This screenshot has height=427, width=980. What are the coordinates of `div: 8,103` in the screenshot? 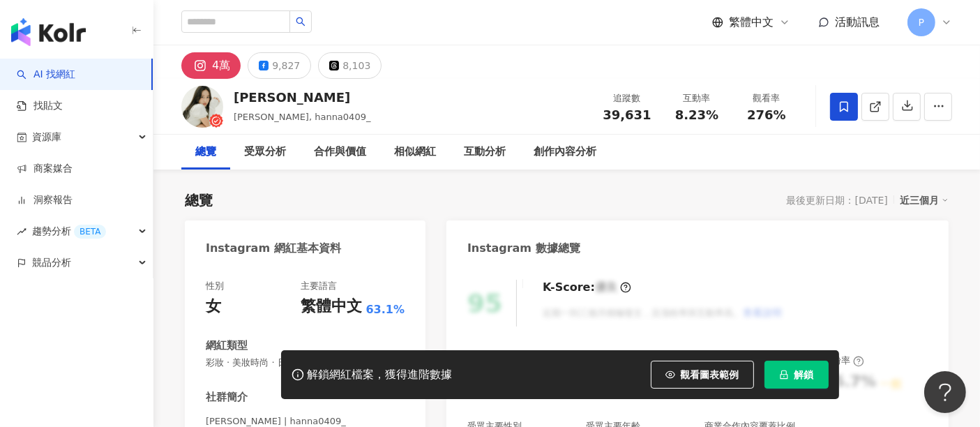 It's located at (356, 66).